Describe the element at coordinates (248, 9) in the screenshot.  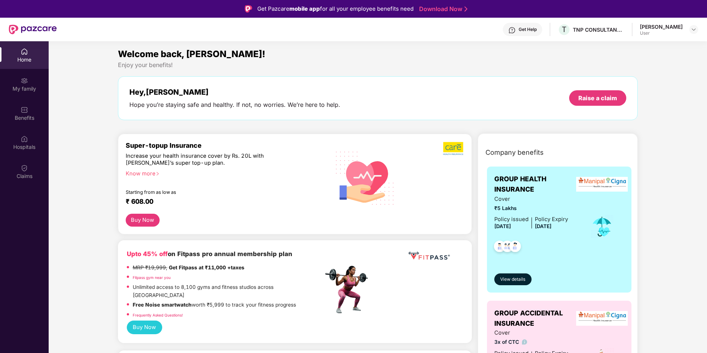
I see `img: Logo` at that location.